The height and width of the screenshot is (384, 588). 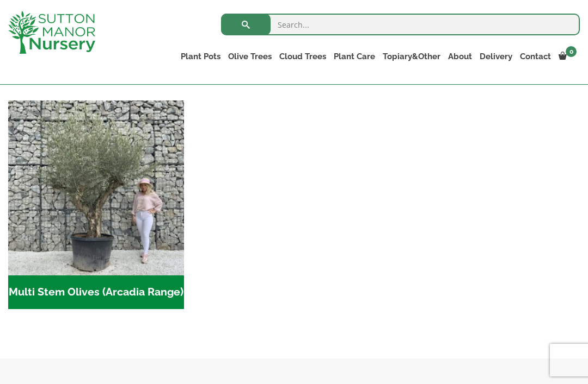 What do you see at coordinates (571, 52) in the screenshot?
I see `span: 0` at bounding box center [571, 52].